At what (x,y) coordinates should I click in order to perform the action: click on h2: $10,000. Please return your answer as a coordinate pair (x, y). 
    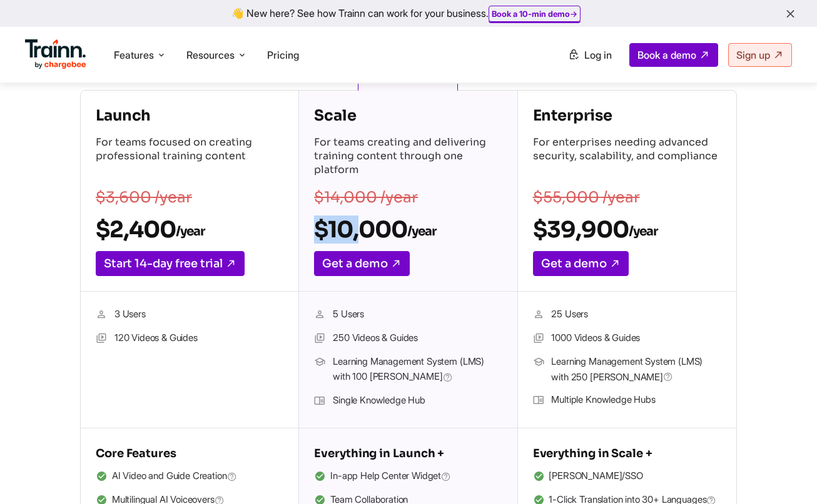
    Looking at the image, I should click on (408, 229).